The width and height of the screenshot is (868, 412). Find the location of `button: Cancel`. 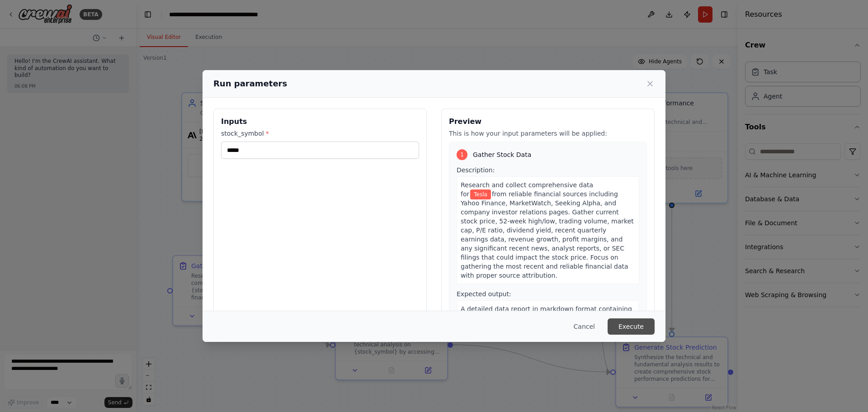

button: Cancel is located at coordinates (584, 326).